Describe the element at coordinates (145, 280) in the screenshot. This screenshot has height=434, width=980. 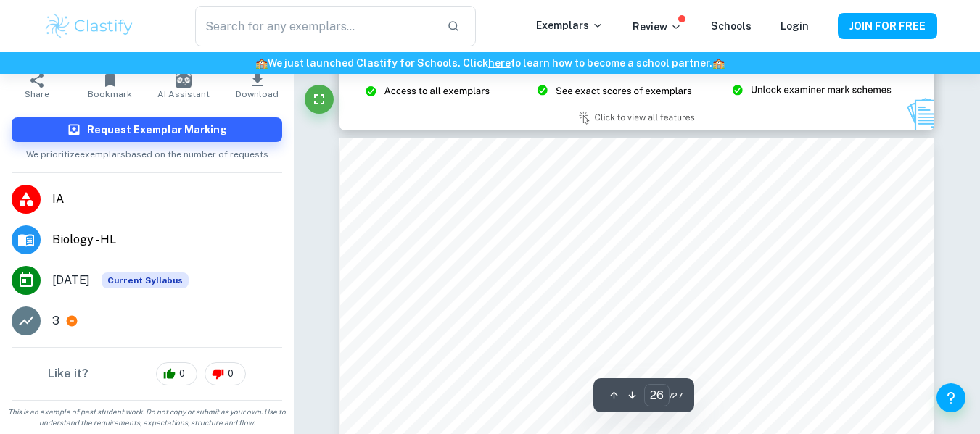
I see `span: Current Syllabus` at that location.